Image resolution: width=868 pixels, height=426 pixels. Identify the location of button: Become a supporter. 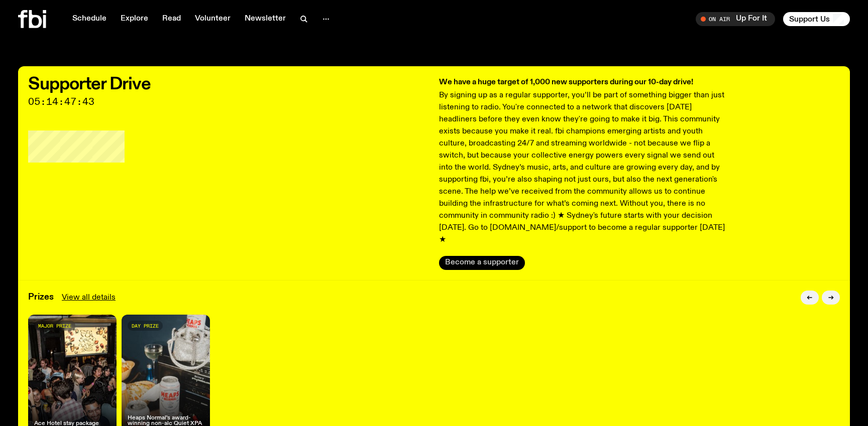
(482, 263).